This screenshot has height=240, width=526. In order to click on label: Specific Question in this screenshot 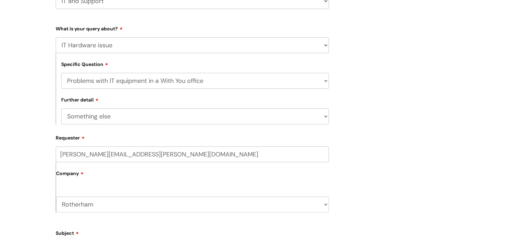, I will do `click(85, 64)`.